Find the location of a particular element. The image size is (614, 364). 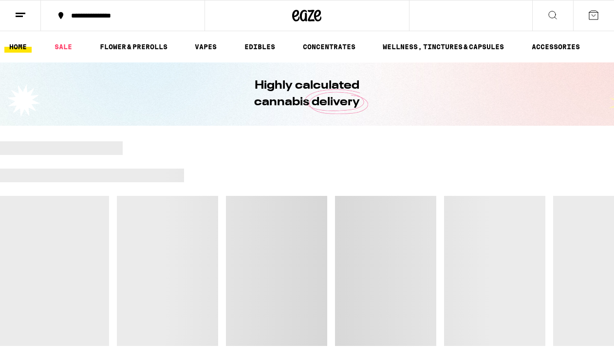

a: EDIBLES is located at coordinates (259, 47).